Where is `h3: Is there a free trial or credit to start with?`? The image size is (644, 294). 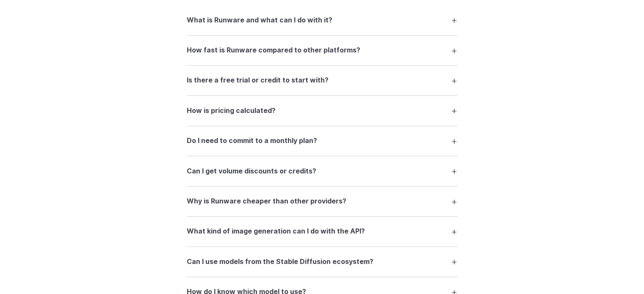 h3: Is there a free trial or credit to start with? is located at coordinates (257, 80).